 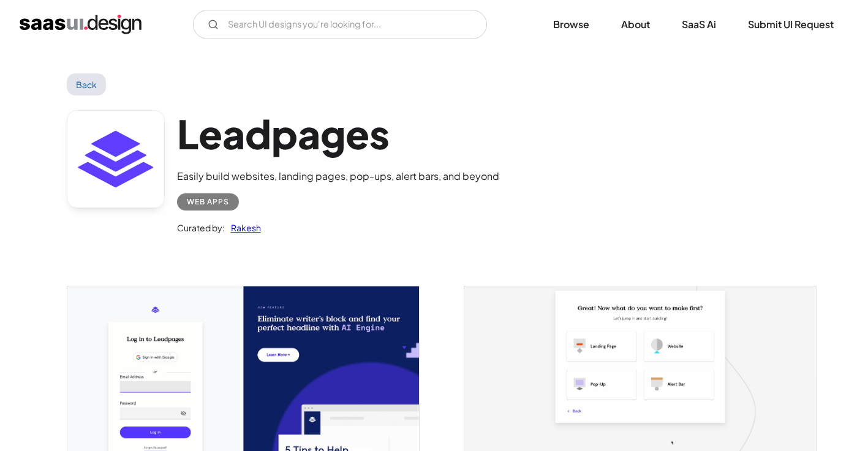 I want to click on a: About, so click(x=635, y=24).